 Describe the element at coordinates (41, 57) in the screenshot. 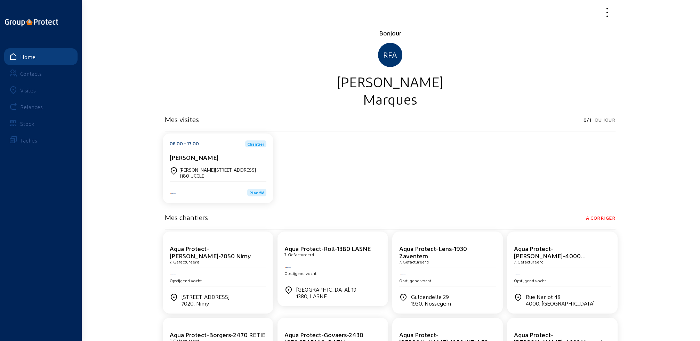

I see `a: Home` at that location.